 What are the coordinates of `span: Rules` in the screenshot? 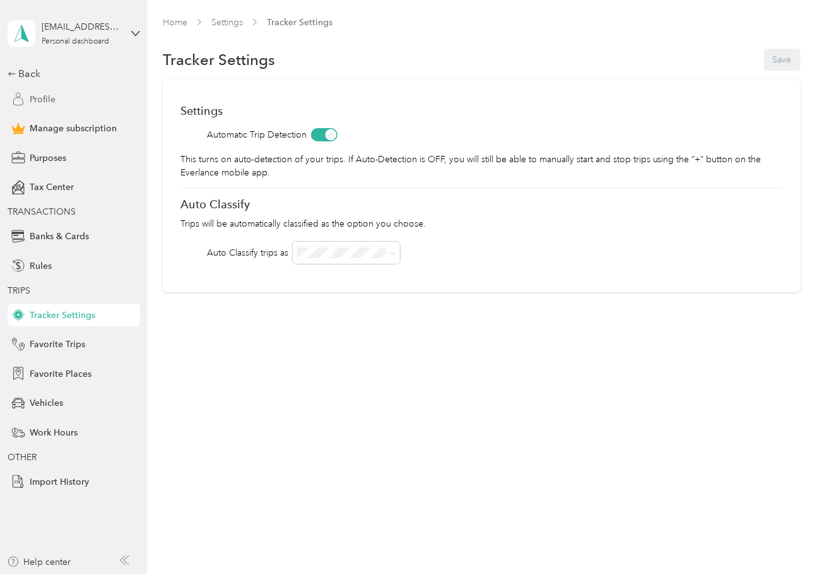 It's located at (40, 266).